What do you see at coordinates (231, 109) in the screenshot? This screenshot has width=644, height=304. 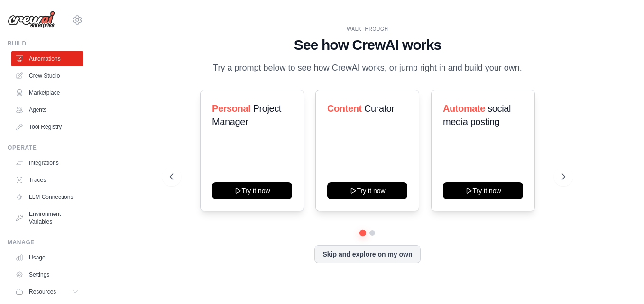 I see `span: Personal` at bounding box center [231, 109].